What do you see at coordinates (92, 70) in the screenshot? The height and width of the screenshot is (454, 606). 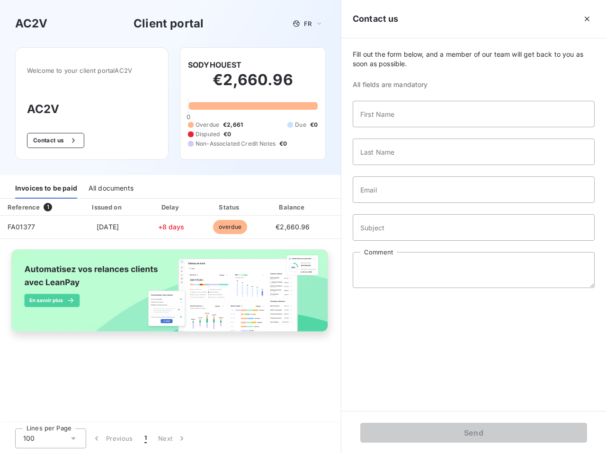 I see `span: Welcome to your client portal AC2V` at bounding box center [92, 70].